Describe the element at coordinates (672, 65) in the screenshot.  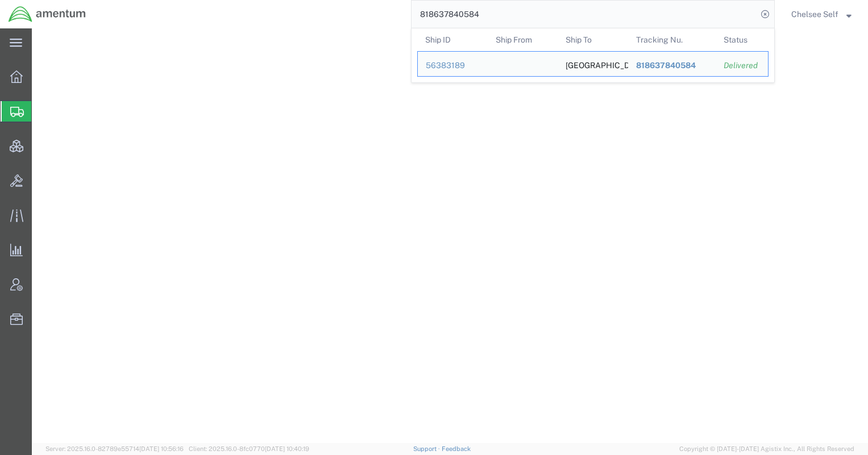
I see `div: 818637840584` at that location.